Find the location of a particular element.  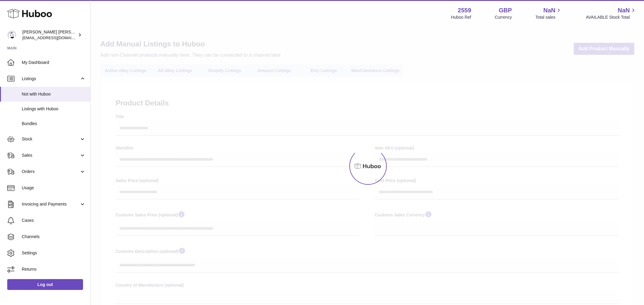

a: NaN AVAILABLE Stock Total is located at coordinates (611, 13).